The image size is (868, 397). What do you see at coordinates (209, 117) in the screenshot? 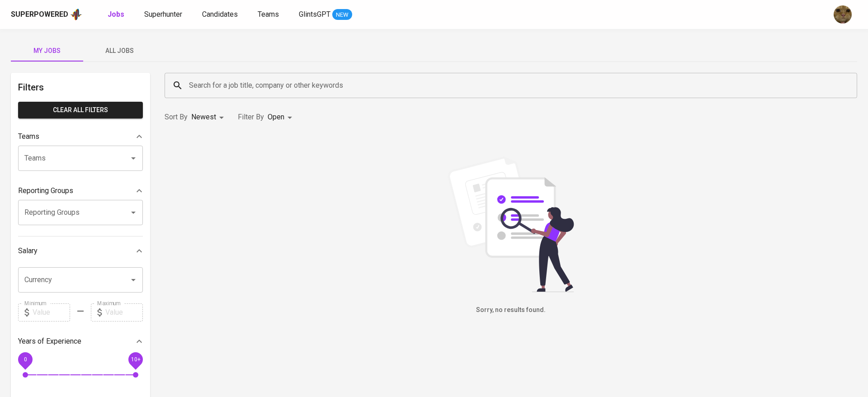
I see `div: Newest` at bounding box center [209, 117].